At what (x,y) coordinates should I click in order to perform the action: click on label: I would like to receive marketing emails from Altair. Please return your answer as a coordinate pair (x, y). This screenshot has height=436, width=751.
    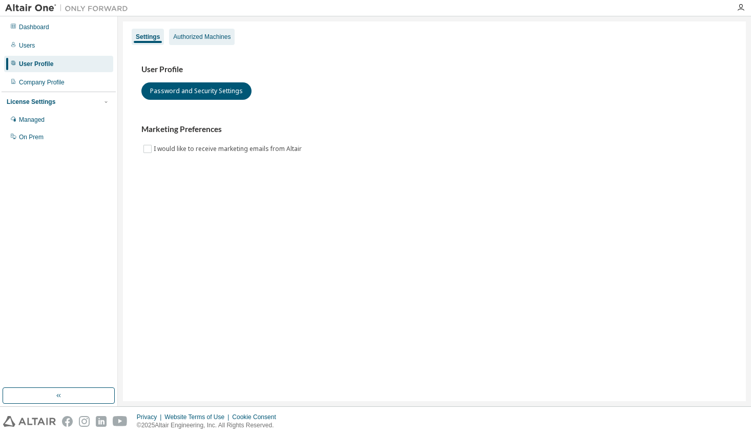
    Looking at the image, I should click on (228, 149).